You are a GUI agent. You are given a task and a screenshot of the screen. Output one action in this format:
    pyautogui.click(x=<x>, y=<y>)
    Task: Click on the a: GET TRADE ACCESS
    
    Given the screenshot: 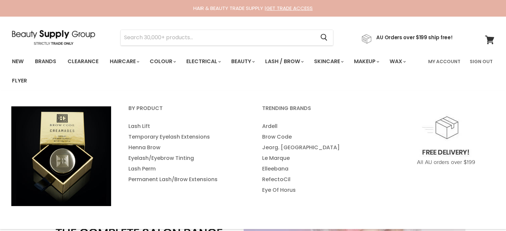 What is the action you would take?
    pyautogui.click(x=289, y=8)
    